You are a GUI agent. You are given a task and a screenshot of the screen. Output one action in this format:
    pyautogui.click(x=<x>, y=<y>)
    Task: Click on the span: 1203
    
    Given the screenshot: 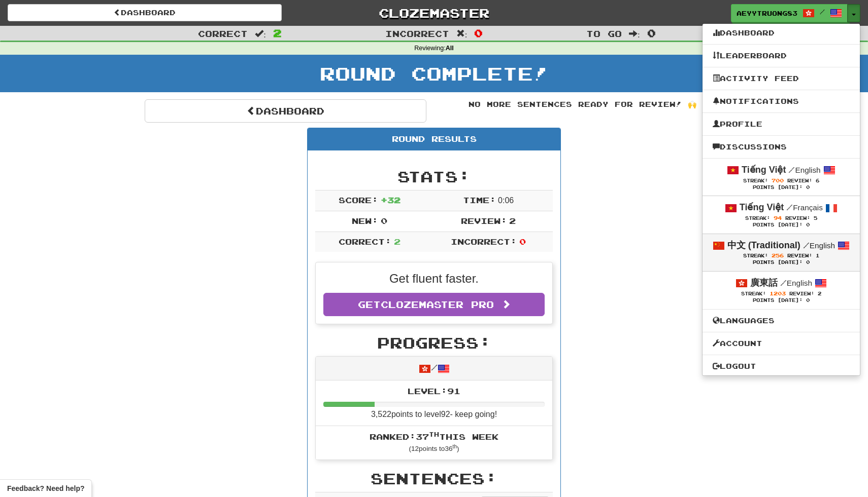 What is the action you would take?
    pyautogui.click(x=778, y=294)
    